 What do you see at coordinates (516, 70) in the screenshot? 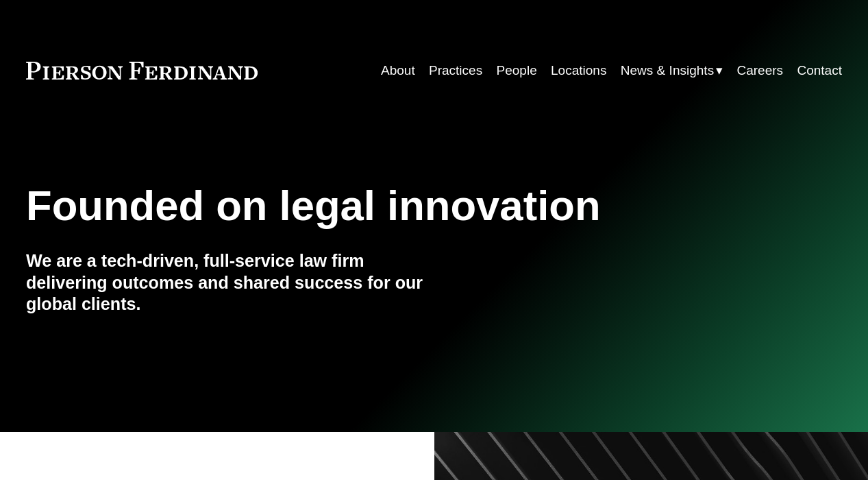
I see `a: People` at bounding box center [516, 70].